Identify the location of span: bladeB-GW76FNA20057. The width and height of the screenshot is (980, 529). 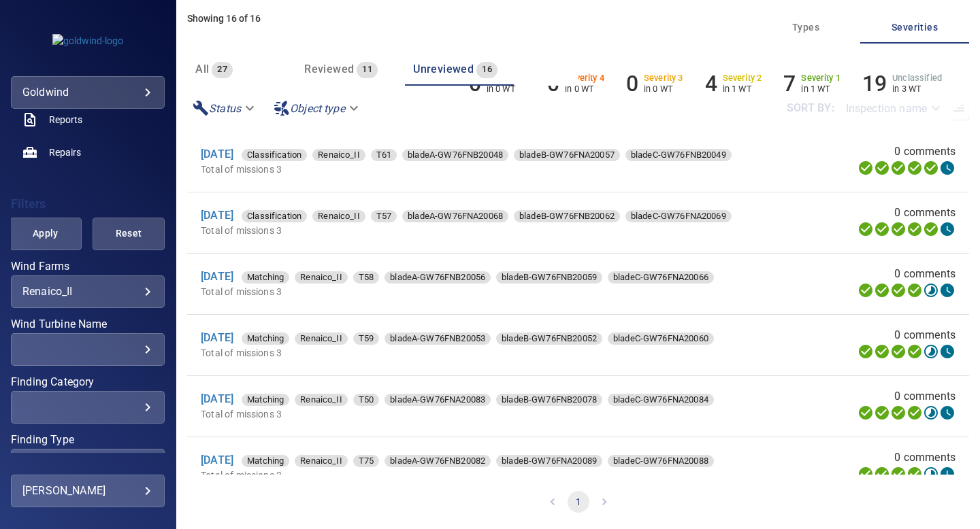
(567, 155).